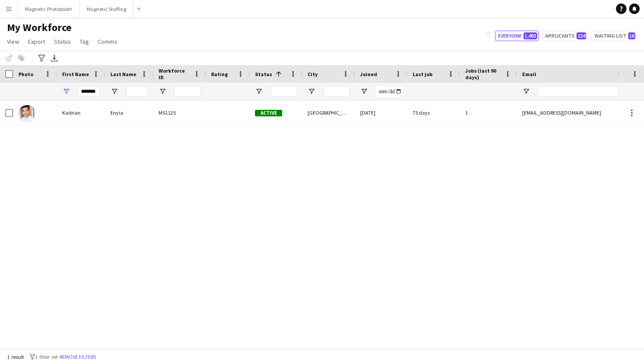  Describe the element at coordinates (46, 357) in the screenshot. I see `span: 1 filter set` at that location.